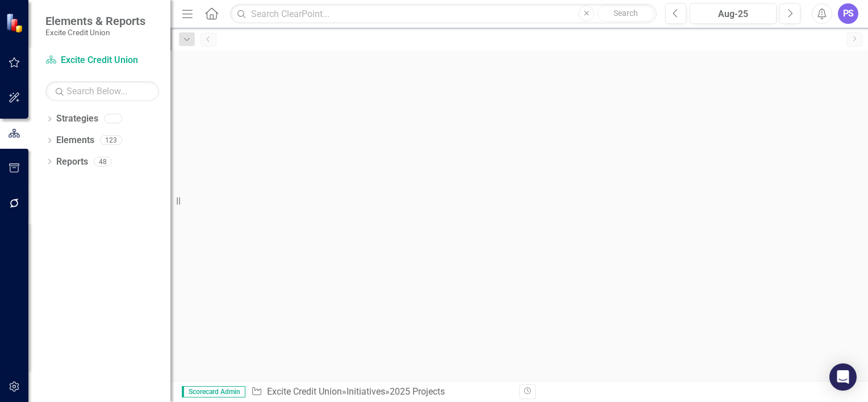 The width and height of the screenshot is (868, 402). What do you see at coordinates (103, 161) in the screenshot?
I see `div: 48` at bounding box center [103, 161].